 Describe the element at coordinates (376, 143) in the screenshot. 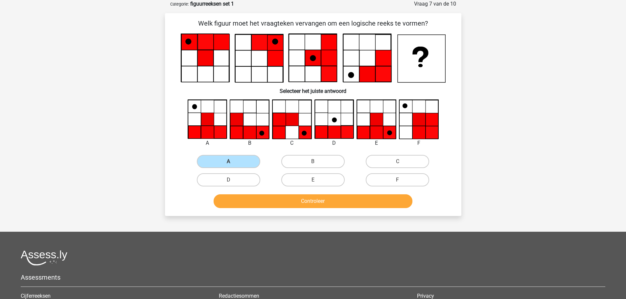

I see `div: E` at that location.